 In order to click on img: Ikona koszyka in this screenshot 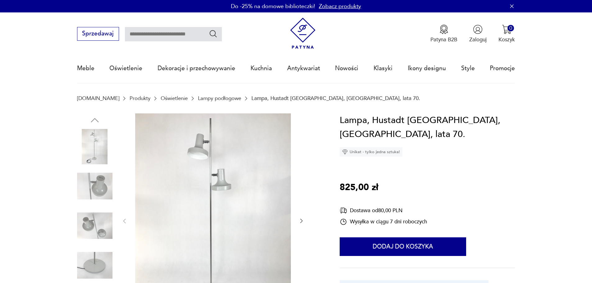, I will do `click(507, 29)`.